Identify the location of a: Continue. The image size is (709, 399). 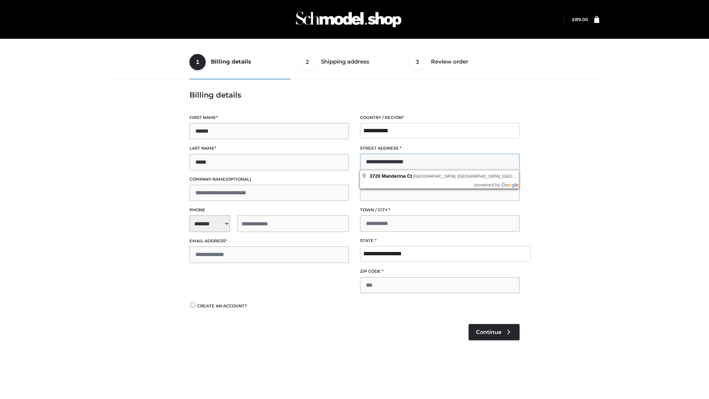
(494, 332).